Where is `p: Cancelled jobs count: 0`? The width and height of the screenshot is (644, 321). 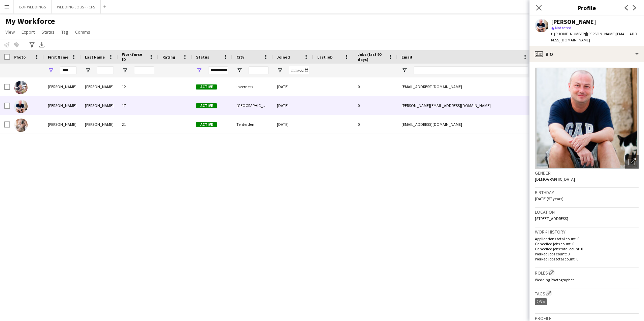
p: Cancelled jobs count: 0 is located at coordinates (587, 244).